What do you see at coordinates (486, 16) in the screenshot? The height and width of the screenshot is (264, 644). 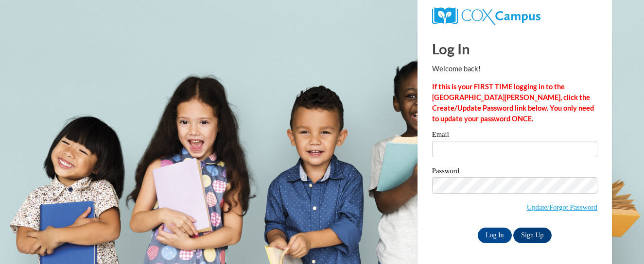 I see `img: COX Campus` at bounding box center [486, 16].